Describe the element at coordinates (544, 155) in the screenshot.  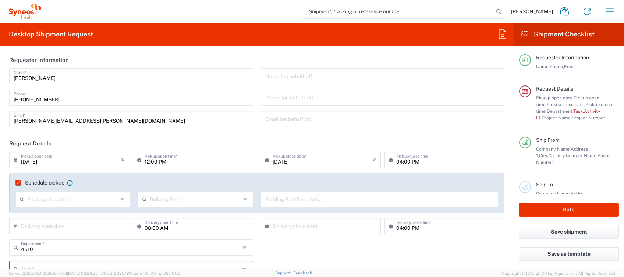
I see `span: City,` at that location.